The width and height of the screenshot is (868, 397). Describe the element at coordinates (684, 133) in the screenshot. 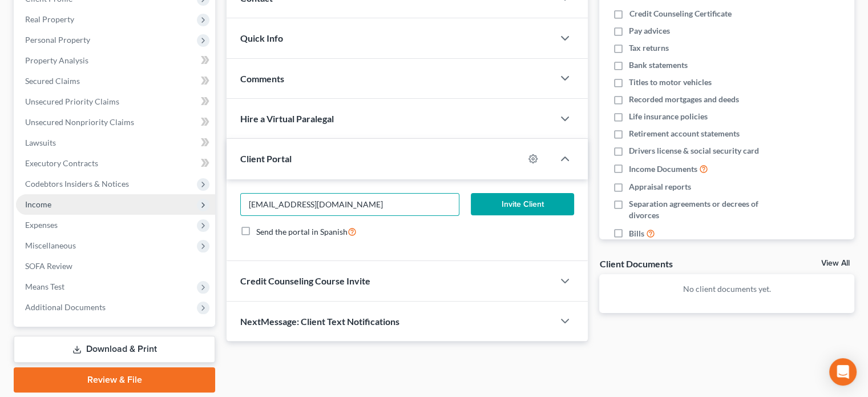

I see `span: Retirement account statements` at that location.